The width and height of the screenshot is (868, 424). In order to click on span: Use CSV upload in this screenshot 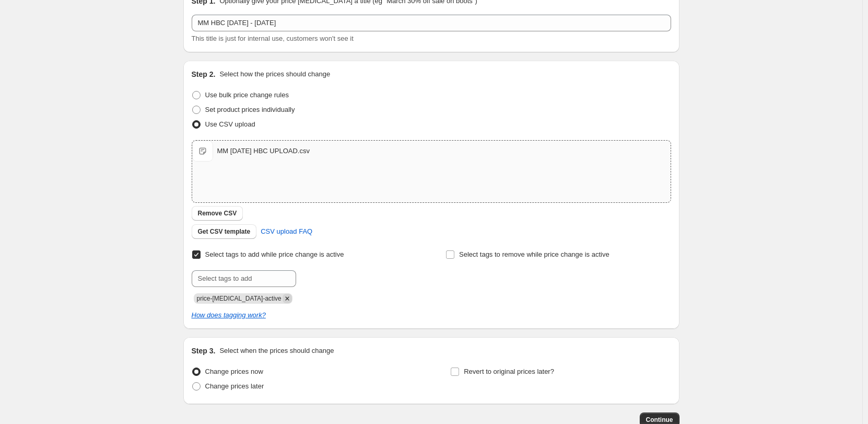, I will do `click(230, 124)`.